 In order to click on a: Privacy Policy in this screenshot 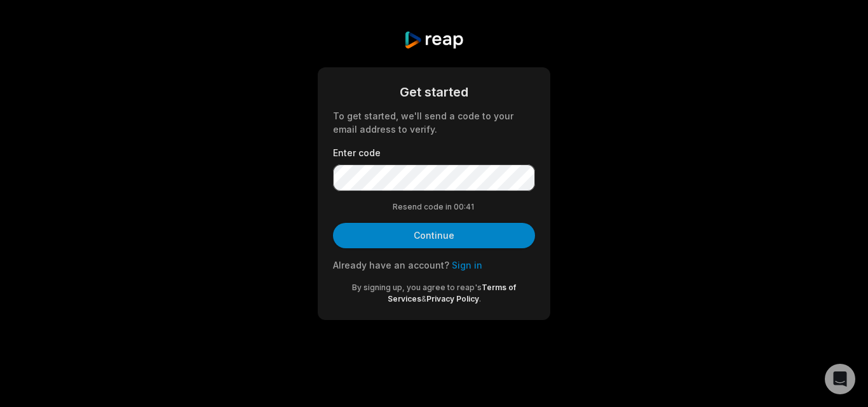, I will do `click(453, 298)`.